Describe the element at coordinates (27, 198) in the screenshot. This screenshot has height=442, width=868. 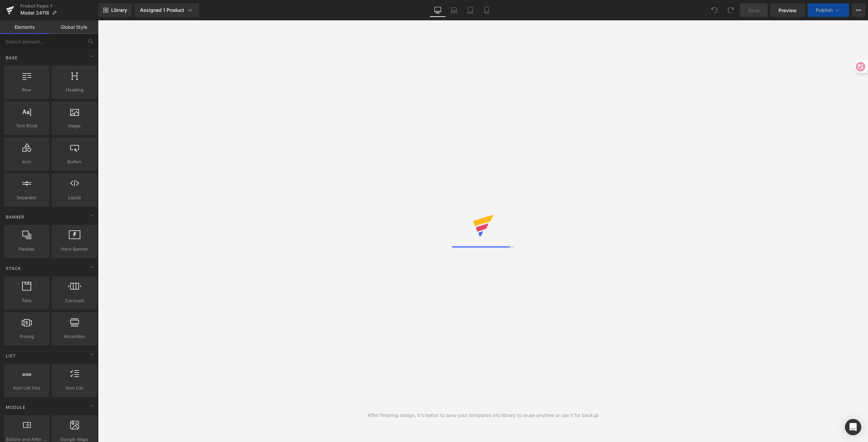
I see `span: Separator` at that location.